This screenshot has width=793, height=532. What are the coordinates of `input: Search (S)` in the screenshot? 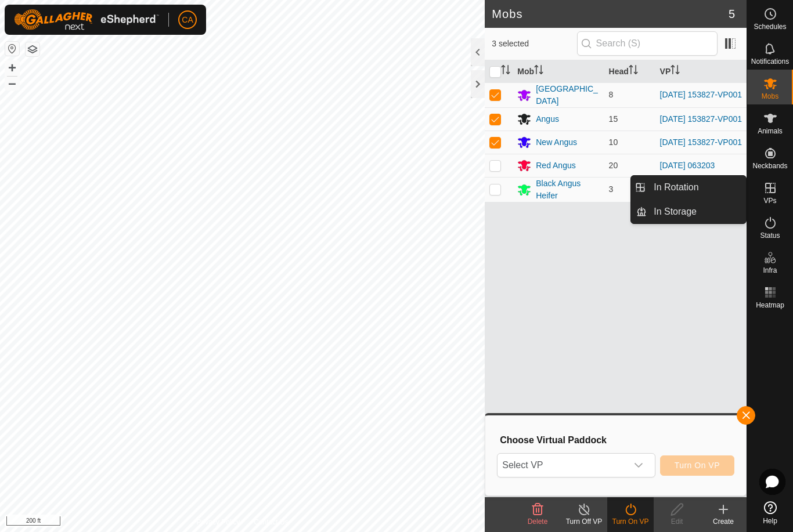 It's located at (647, 44).